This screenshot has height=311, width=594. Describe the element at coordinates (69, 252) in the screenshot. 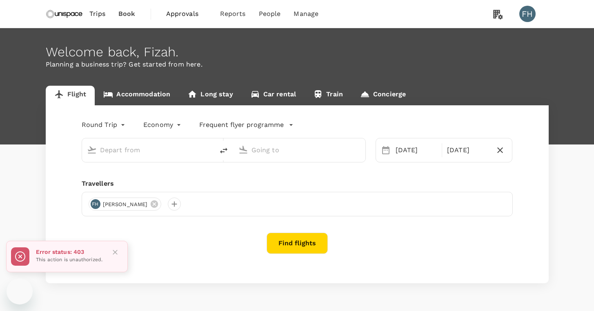

I see `p: Error status: 403` at that location.